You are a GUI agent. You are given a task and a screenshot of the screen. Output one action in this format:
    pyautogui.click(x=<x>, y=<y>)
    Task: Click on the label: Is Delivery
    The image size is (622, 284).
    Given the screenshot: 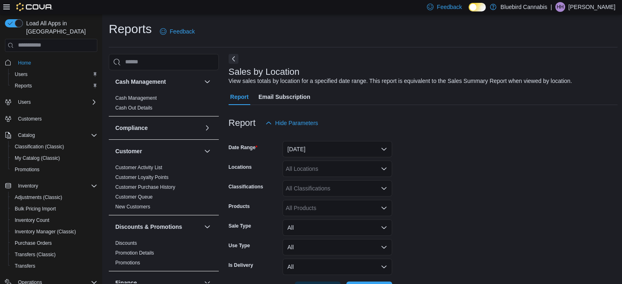 What is the action you would take?
    pyautogui.click(x=241, y=265)
    